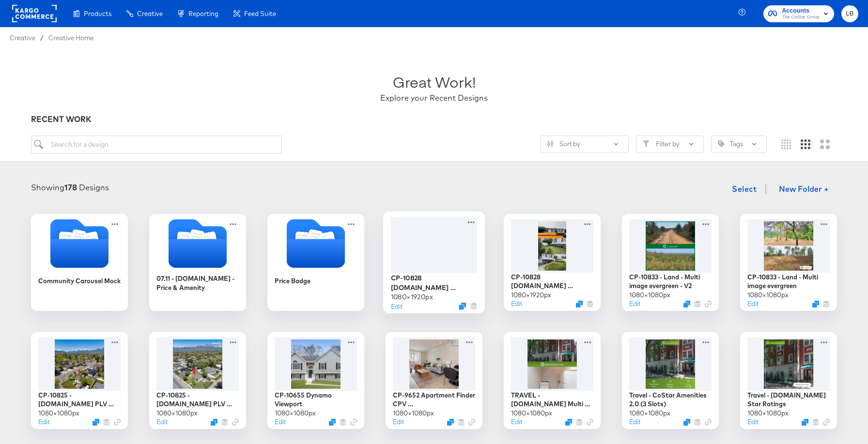 The height and width of the screenshot is (444, 868). What do you see at coordinates (670, 262) in the screenshot?
I see `div: CP-10833 - Land - Multi image evergreen - V21080×1080pxEditDuplicate` at bounding box center [670, 262].